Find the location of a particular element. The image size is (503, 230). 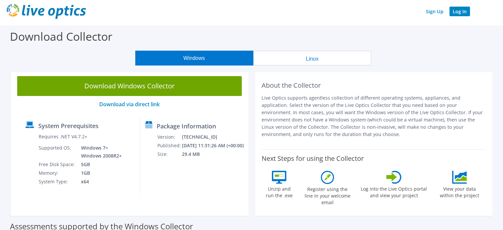

td: 29.4 MB is located at coordinates (213, 154).